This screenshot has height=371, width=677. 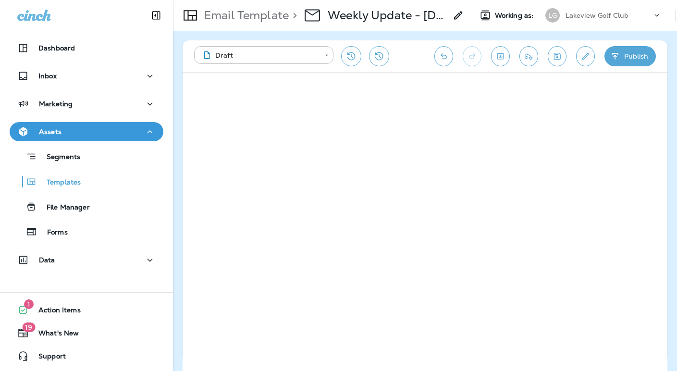 What do you see at coordinates (86, 156) in the screenshot?
I see `button: Segments` at bounding box center [86, 156].